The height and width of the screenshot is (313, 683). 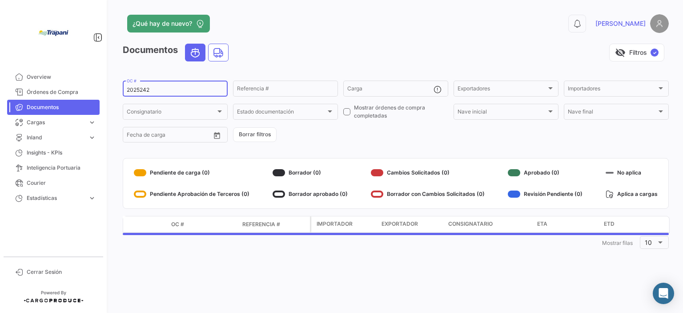 I want to click on a: Documentos, so click(x=53, y=107).